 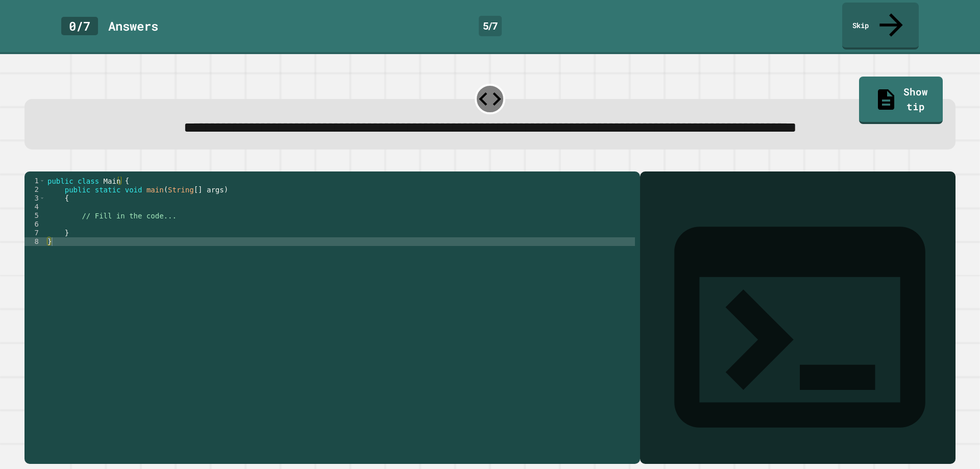 I want to click on a: Skip, so click(x=881, y=26).